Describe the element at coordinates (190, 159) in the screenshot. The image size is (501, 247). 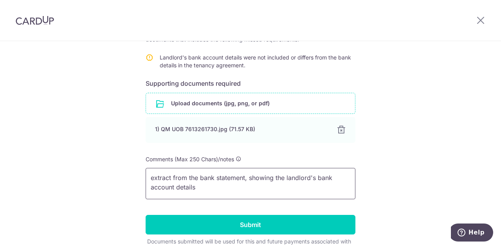
I see `span: Comments (Max 250 Chars)/notes` at that location.